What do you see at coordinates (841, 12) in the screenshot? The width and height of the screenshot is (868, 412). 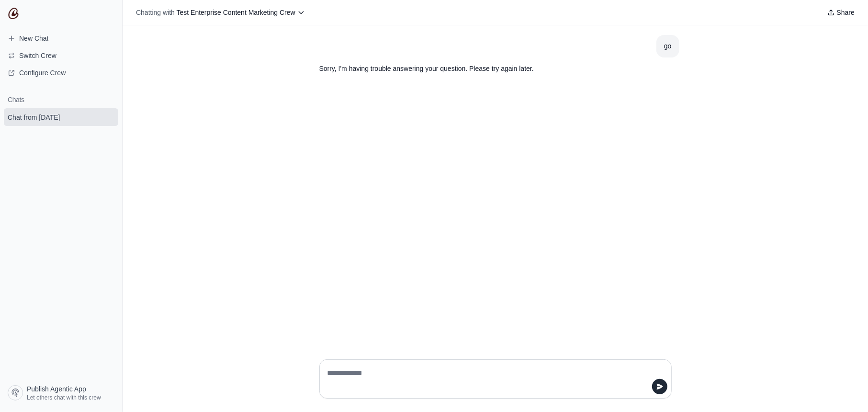 I see `button: Share` at bounding box center [841, 12].